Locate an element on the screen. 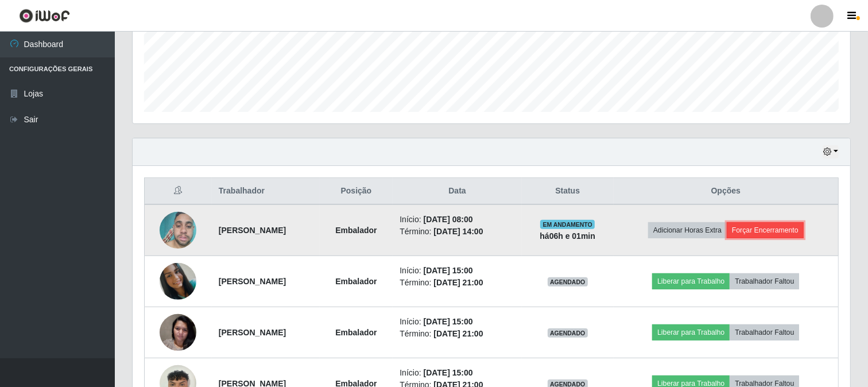 The image size is (868, 387). img: 1693608079370.jpeg is located at coordinates (178, 281).